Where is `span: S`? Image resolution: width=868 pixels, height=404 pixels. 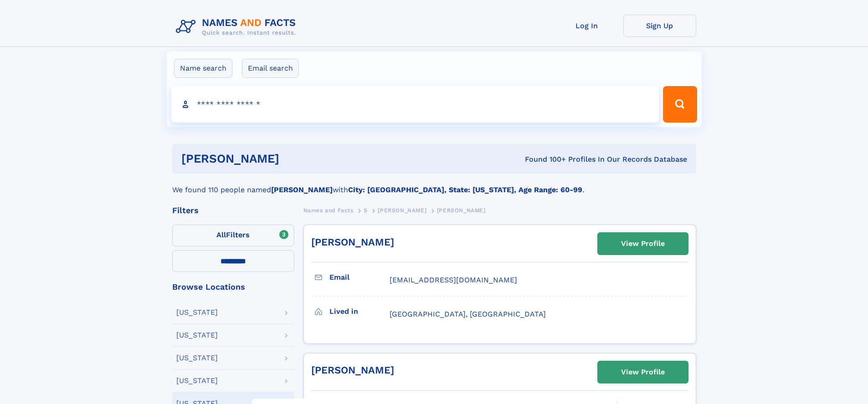 span: S is located at coordinates (365, 210).